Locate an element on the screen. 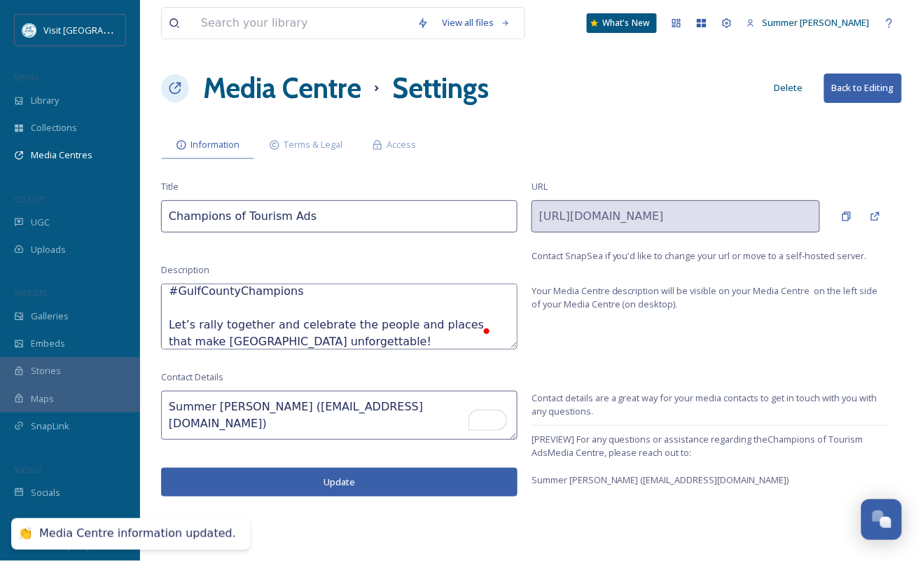 Image resolution: width=923 pixels, height=561 pixels. span: Socials is located at coordinates (46, 492).